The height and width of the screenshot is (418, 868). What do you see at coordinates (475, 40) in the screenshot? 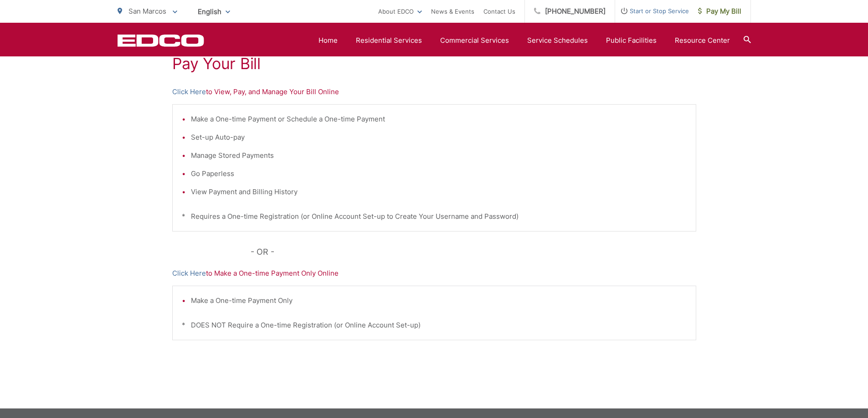
I see `a: Commercial Services` at bounding box center [475, 40].